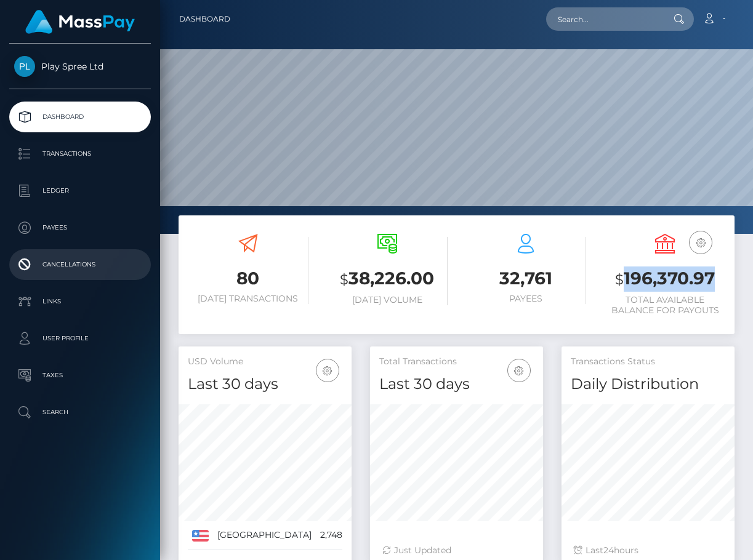 The image size is (753, 560). I want to click on div: Just Updated, so click(457, 550).